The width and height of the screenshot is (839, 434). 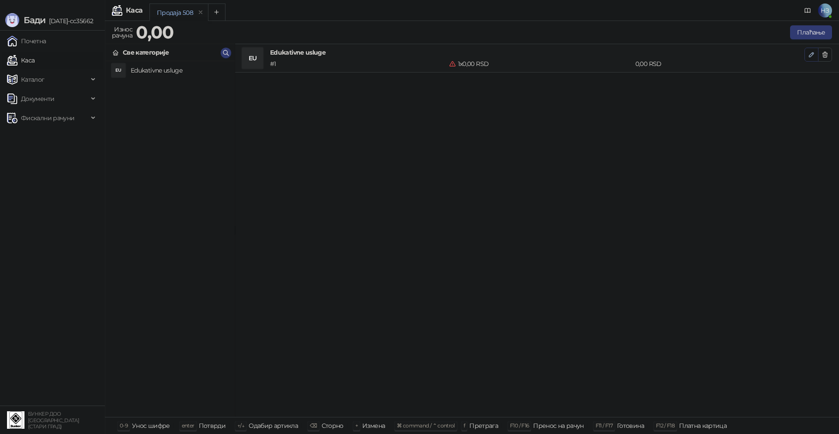 I want to click on span: F12 / F18, so click(x=665, y=425).